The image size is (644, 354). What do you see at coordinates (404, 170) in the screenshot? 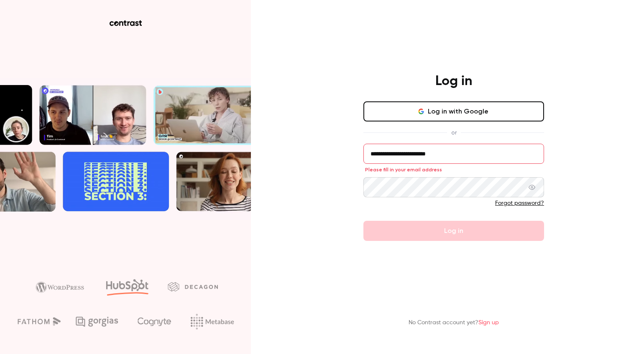
I see `span: Please fill in your email address` at bounding box center [404, 170].